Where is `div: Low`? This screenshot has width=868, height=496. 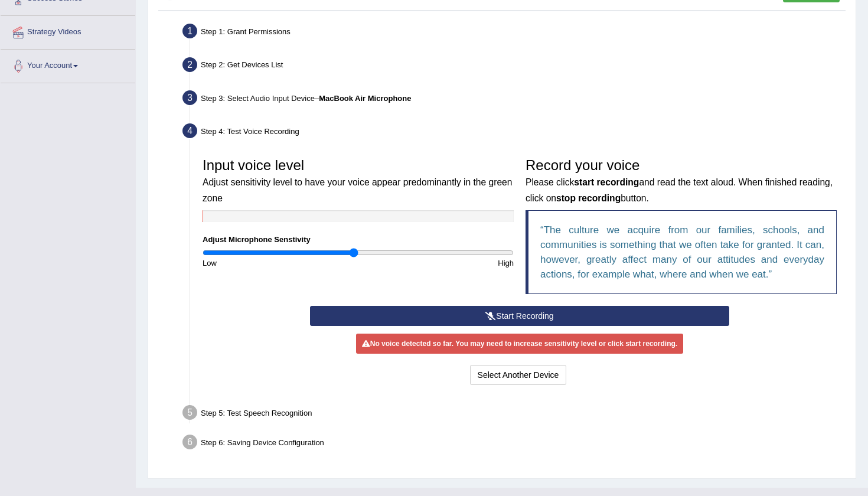
div: Low is located at coordinates (278, 263).